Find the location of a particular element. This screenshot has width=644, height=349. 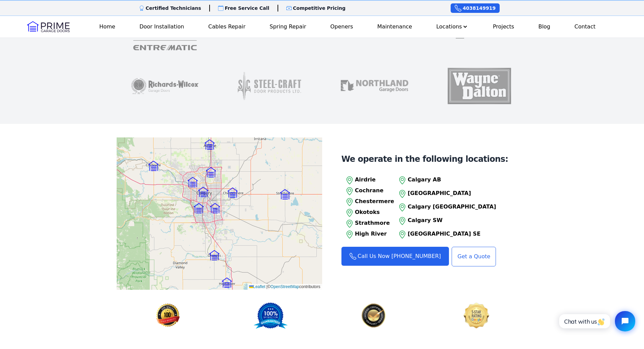

img: RW garage doors is located at coordinates (165, 86).